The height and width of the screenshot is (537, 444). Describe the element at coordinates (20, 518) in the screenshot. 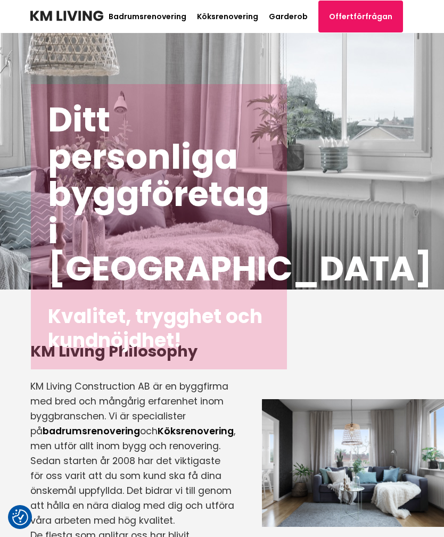

I see `button: Samtyckesinställningar` at that location.